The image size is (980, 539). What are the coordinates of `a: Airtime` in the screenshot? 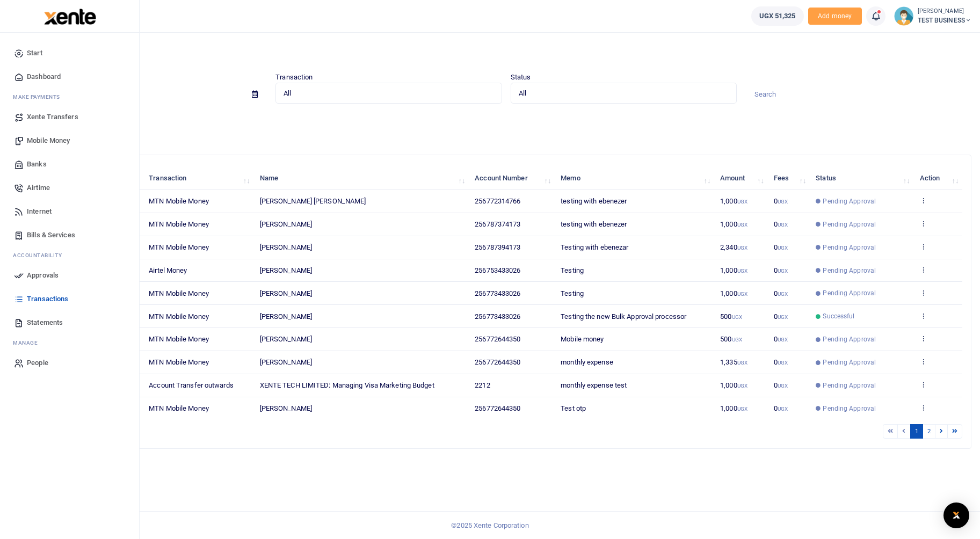 It's located at (69, 188).